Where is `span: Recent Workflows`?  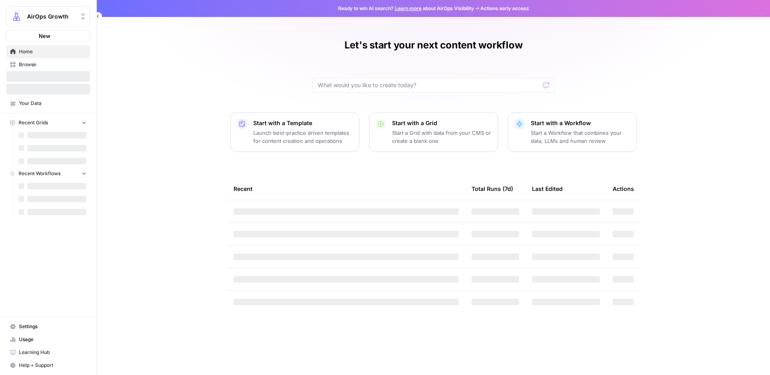
span: Recent Workflows is located at coordinates (40, 173).